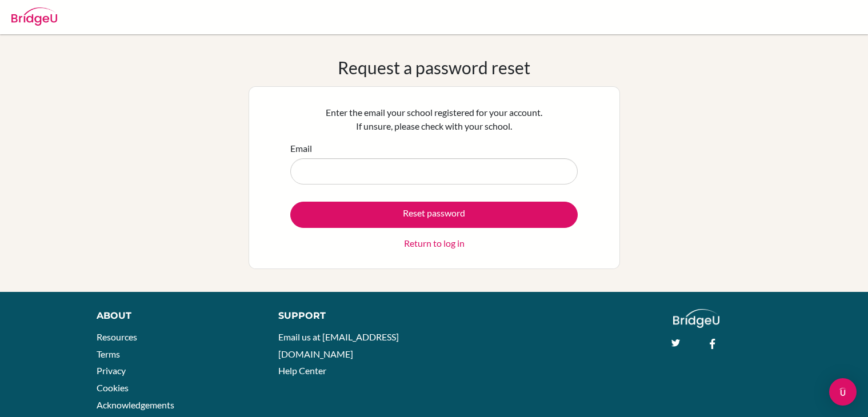 The image size is (868, 417). I want to click on a: Help Center, so click(302, 370).